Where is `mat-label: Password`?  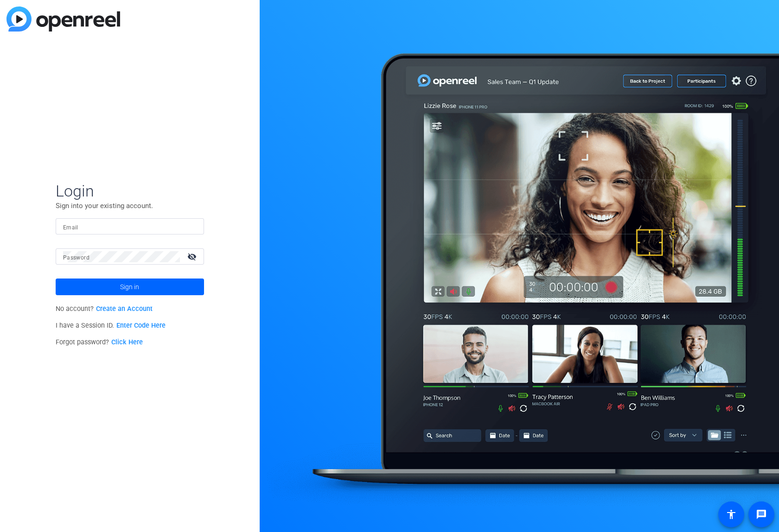 mat-label: Password is located at coordinates (76, 258).